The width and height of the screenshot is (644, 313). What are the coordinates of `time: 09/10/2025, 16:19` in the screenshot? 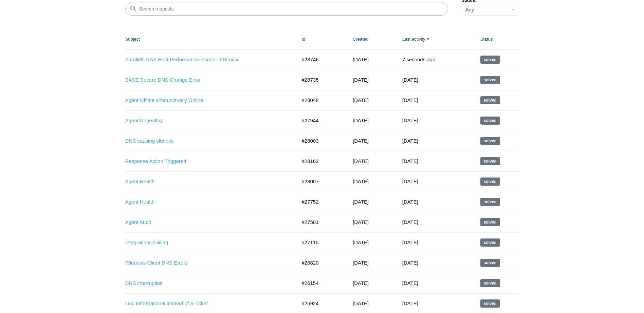 It's located at (360, 100).